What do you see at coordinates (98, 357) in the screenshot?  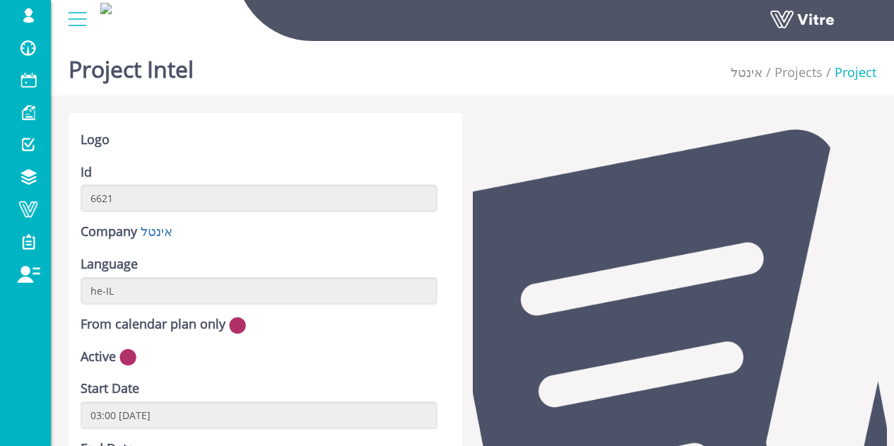 I see `label: Active` at bounding box center [98, 357].